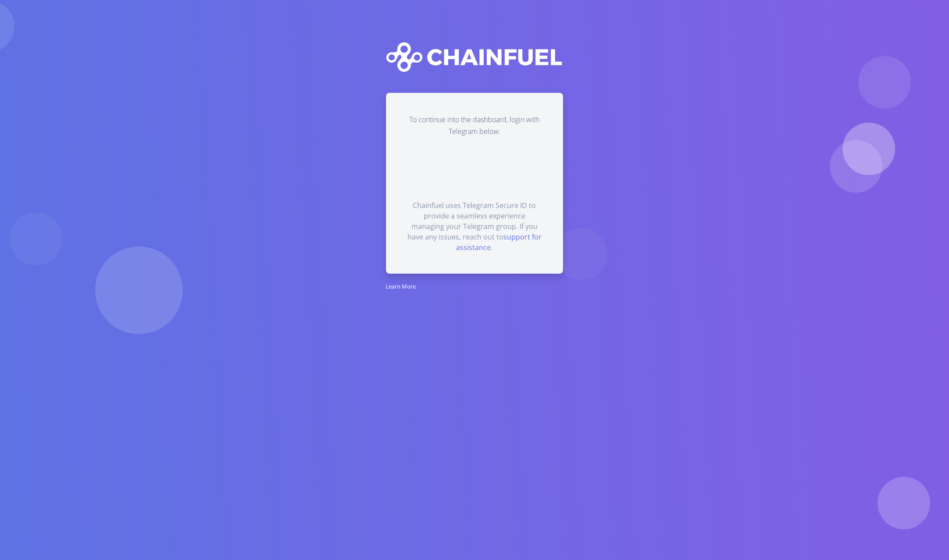 This screenshot has height=560, width=949. Describe the element at coordinates (474, 57) in the screenshot. I see `img: logo-full-white.svg` at that location.